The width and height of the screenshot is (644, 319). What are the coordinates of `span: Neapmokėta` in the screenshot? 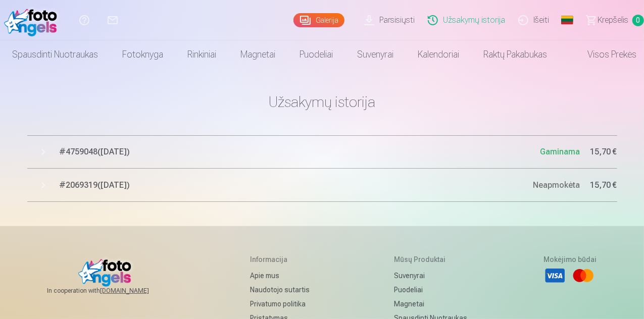 It's located at (557, 185).